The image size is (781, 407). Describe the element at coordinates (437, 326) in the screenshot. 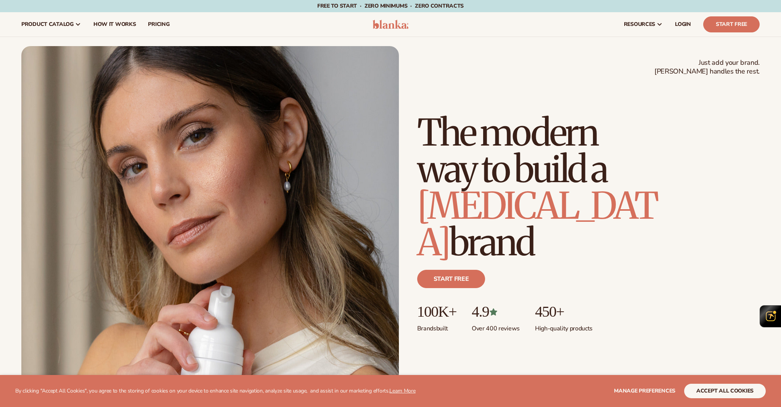

I see `p: Brands built` at that location.